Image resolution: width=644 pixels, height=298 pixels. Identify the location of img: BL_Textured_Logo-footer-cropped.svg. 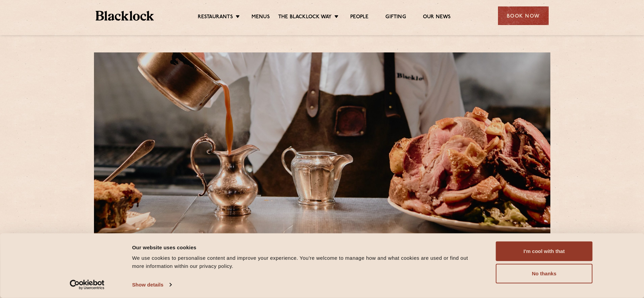
(124, 16).